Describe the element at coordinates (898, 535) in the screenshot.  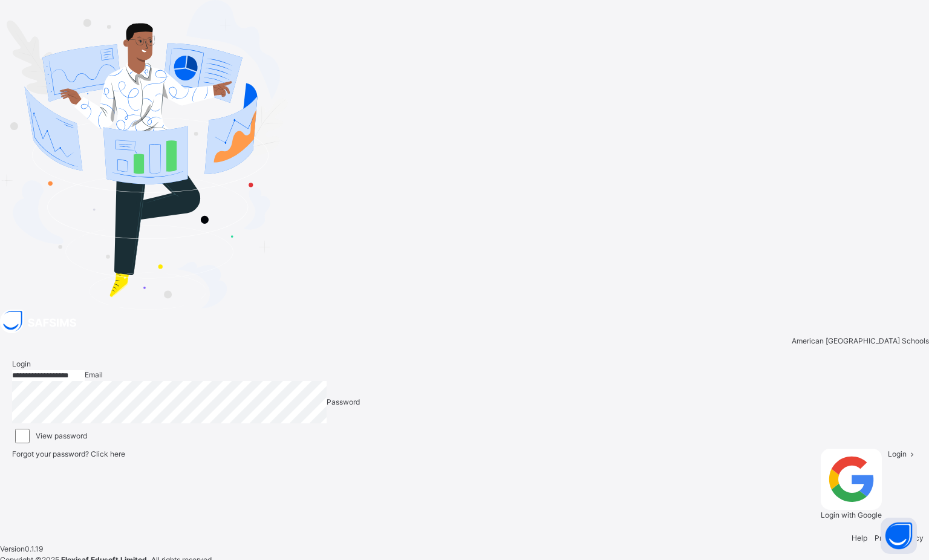
I see `button: Open asap` at that location.